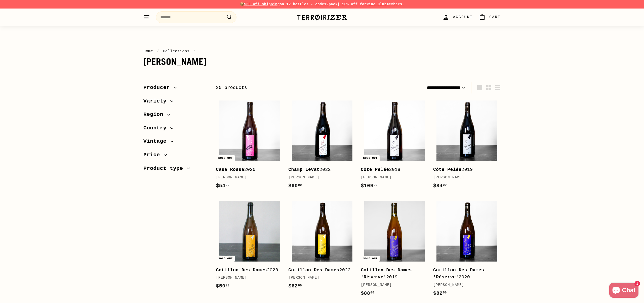 The image size is (644, 303). What do you see at coordinates (368, 293) in the screenshot?
I see `span: $88` at bounding box center [368, 293].